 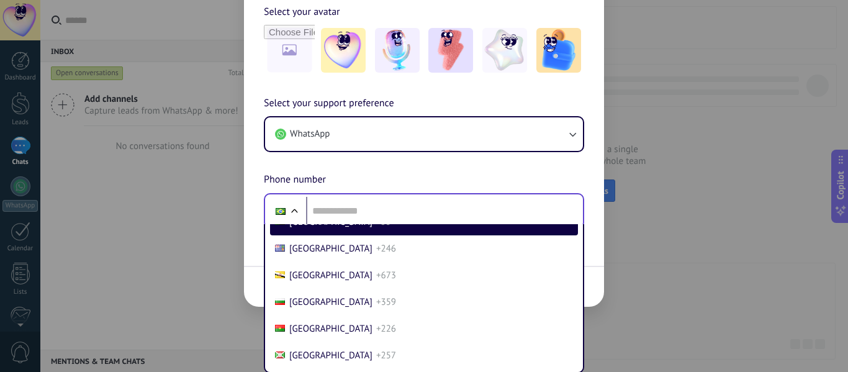 I want to click on span: +257, so click(x=386, y=355).